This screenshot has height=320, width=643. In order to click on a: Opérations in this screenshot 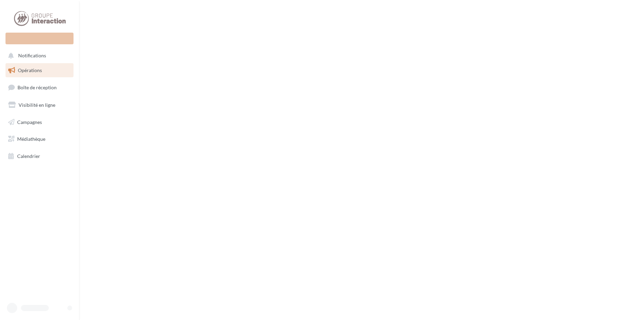, I will do `click(40, 70)`.